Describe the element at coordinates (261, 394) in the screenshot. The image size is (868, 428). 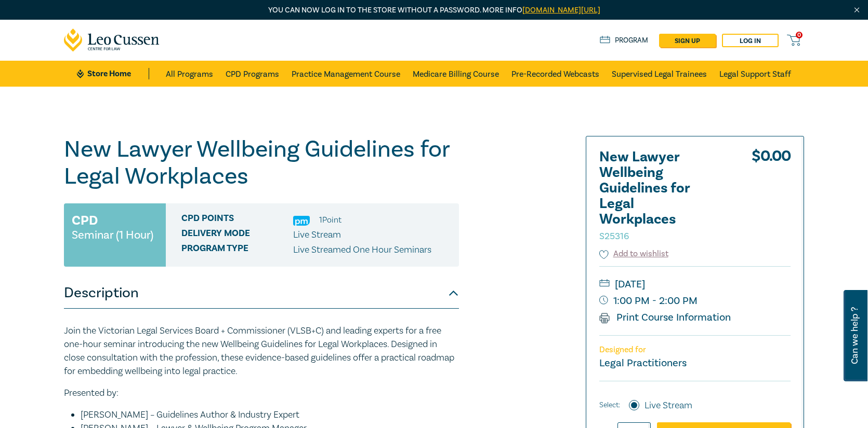
I see `p: Presented by:` at that location.